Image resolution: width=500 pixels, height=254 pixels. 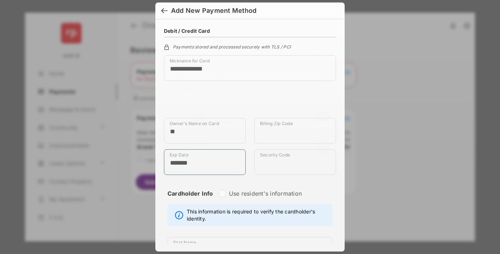 I want to click on div: Add New Payment Method, so click(x=213, y=11).